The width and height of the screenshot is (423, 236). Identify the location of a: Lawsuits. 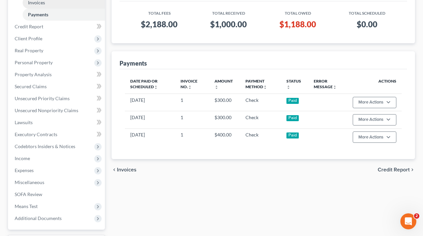
(57, 123).